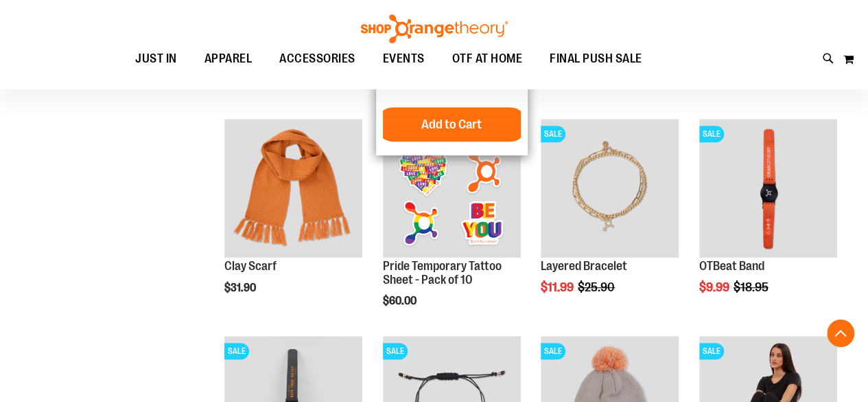  I want to click on button: Add to Cart, so click(452, 124).